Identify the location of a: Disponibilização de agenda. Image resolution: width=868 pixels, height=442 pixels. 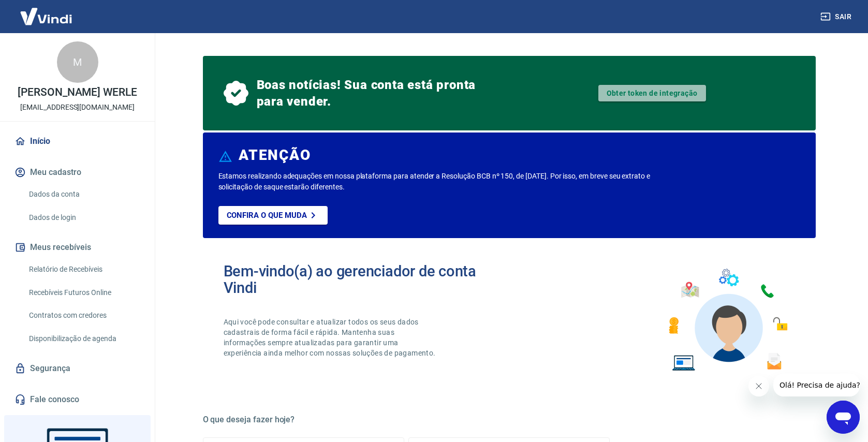
(83, 338).